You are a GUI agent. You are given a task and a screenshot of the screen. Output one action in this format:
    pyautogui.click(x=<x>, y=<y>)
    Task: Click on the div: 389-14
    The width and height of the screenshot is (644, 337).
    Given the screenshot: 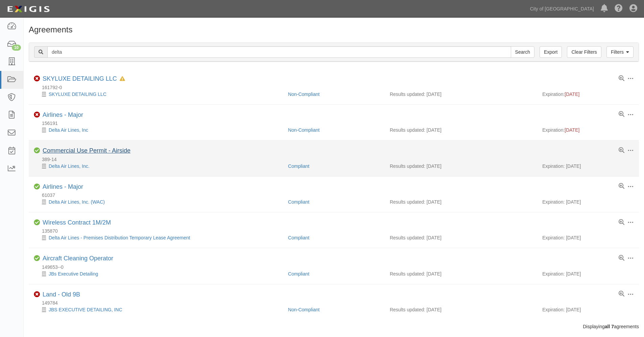 What is the action you would take?
    pyautogui.click(x=336, y=160)
    